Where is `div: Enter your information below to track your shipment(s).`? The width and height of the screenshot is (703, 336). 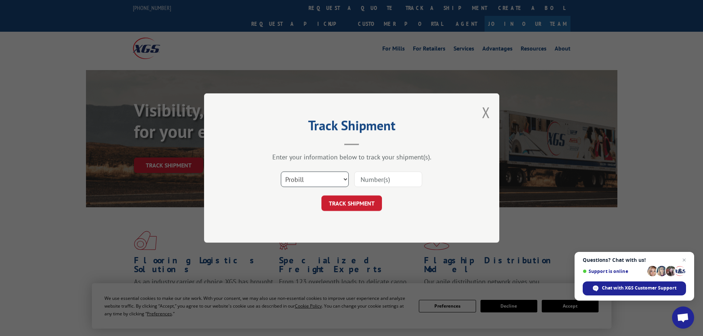
div: Enter your information below to track your shipment(s). is located at coordinates (352, 157).